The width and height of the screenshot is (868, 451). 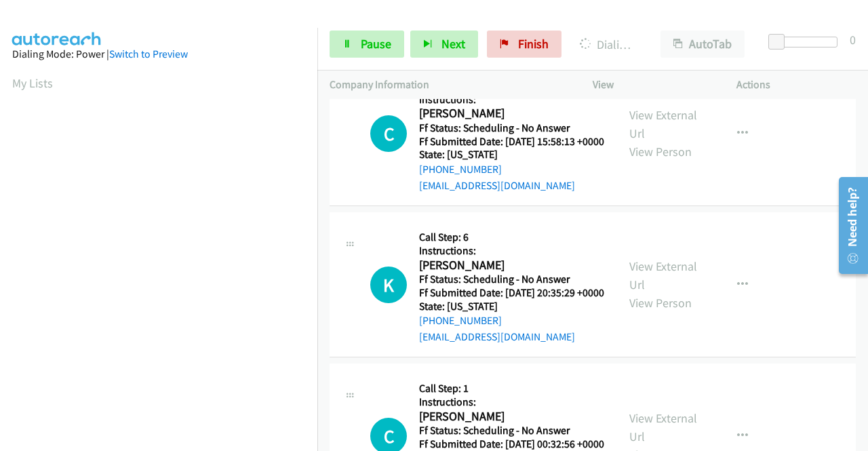 What do you see at coordinates (159, 54) in the screenshot?
I see `div: Dialing Mode: Power |` at bounding box center [159, 54].